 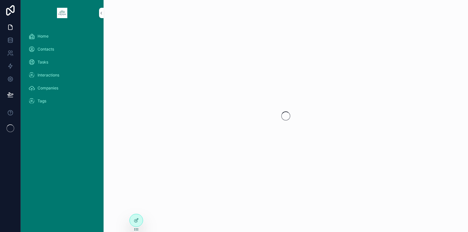 What do you see at coordinates (62, 62) in the screenshot?
I see `a: Tasks` at bounding box center [62, 62].